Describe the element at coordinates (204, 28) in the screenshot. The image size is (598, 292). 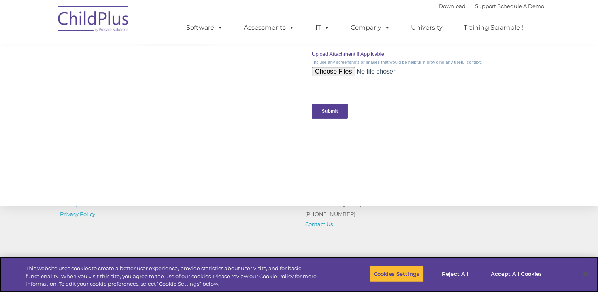
I see `a: Software` at that location.